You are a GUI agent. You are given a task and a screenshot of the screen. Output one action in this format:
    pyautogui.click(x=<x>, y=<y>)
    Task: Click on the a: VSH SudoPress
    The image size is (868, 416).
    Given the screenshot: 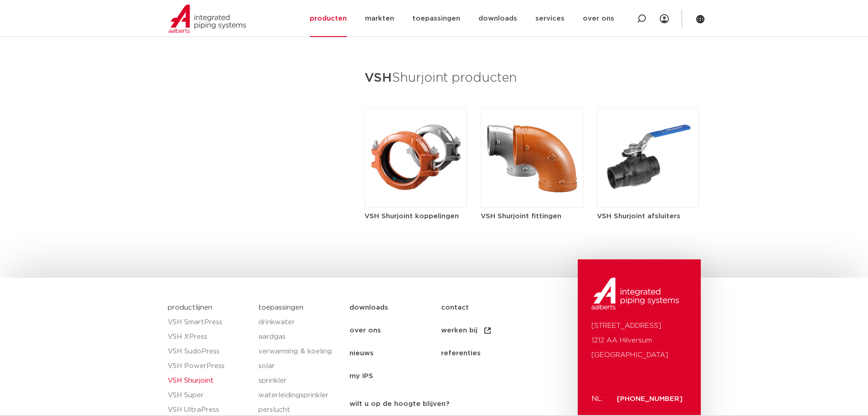 What is the action you would take?
    pyautogui.click(x=209, y=352)
    